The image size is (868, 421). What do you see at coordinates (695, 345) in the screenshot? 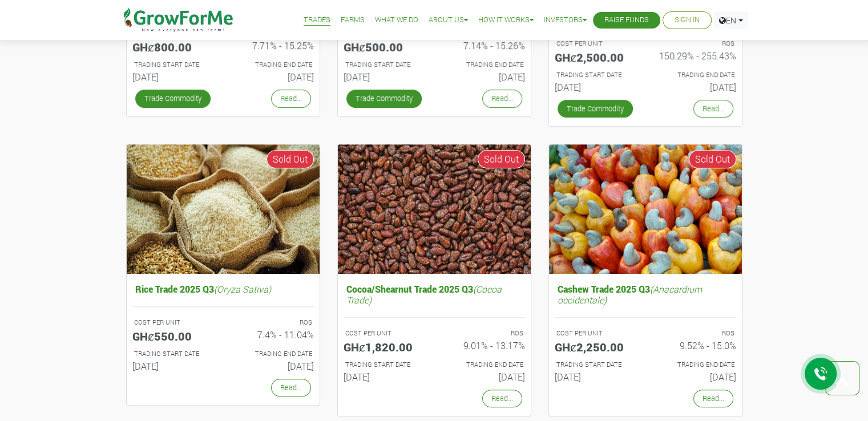
I see `h6: 9.52% - 15.0%` at bounding box center [695, 345].